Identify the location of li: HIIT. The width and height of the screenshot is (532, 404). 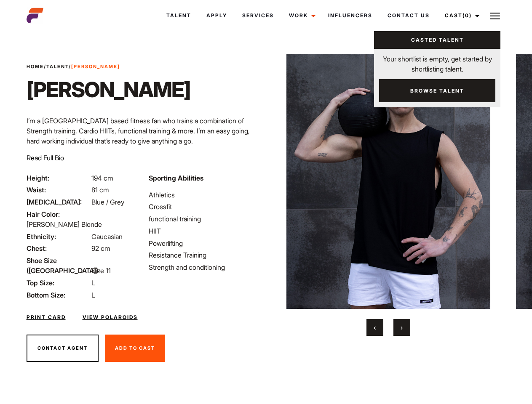
(205, 231).